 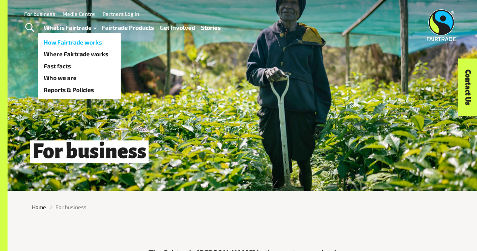 I want to click on a: Media Centre, so click(x=79, y=14).